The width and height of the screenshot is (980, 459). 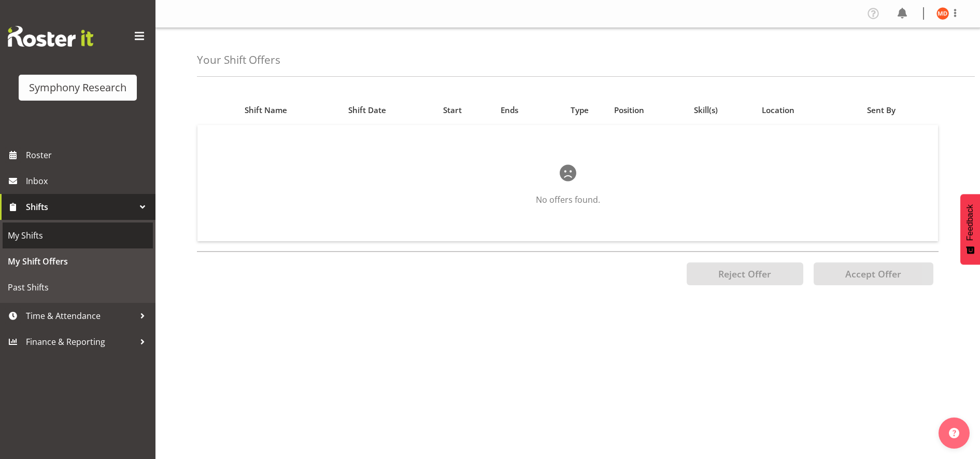 What do you see at coordinates (78, 87) in the screenshot?
I see `div: Symphony Research` at bounding box center [78, 87].